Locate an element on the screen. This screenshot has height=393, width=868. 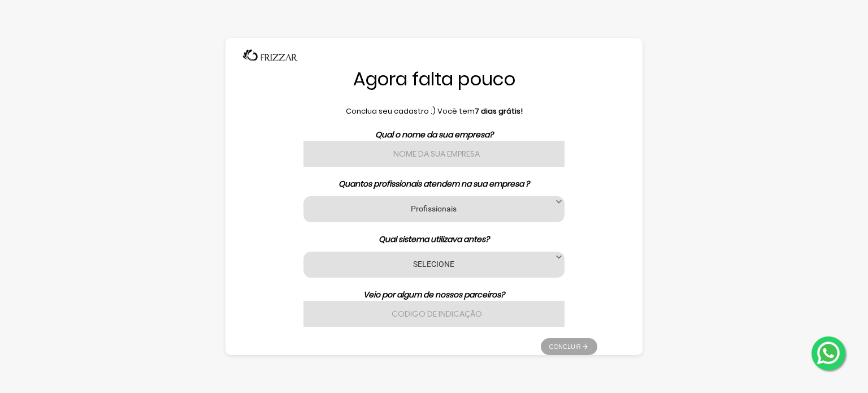
p: Conclua seu cadastro :) Você tem is located at coordinates (434, 112).